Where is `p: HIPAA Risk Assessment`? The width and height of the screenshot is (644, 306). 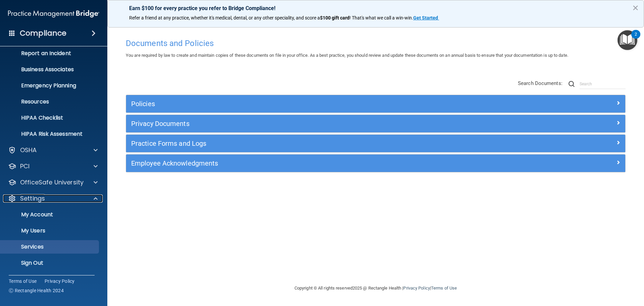 p: HIPAA Risk Assessment is located at coordinates (50, 134).